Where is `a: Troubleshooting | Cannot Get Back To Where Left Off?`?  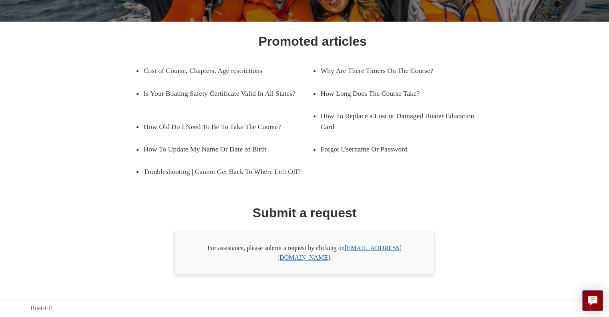
a: Troubleshooting | Cannot Get Back To Where Left Off? is located at coordinates (228, 171).